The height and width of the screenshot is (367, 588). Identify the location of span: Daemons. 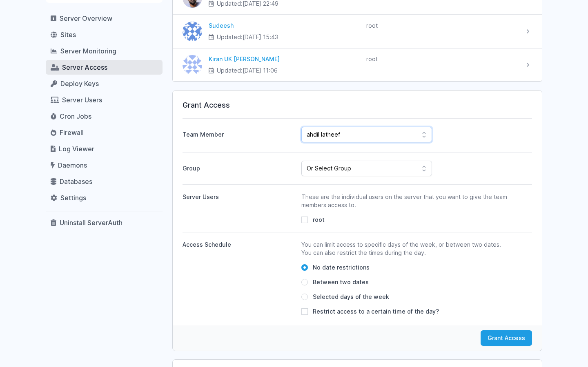
(72, 165).